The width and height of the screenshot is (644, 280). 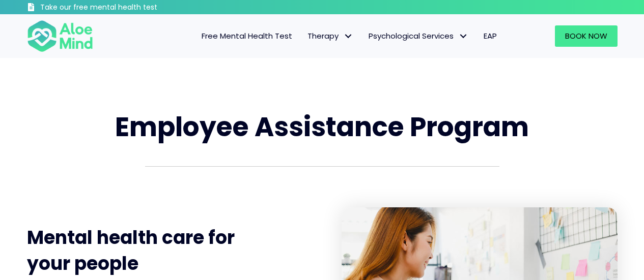 What do you see at coordinates (247, 36) in the screenshot?
I see `a: Free Mental Health Test` at bounding box center [247, 36].